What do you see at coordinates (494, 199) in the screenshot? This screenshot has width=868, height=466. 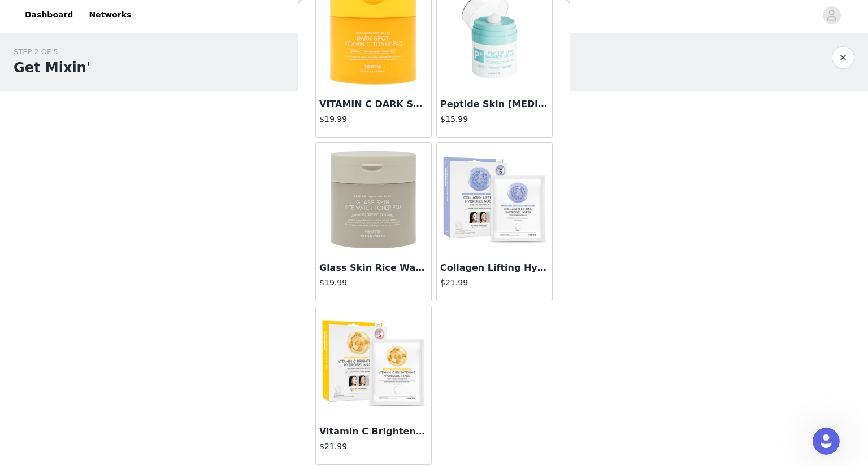 I see `img: Collagen Lifting Hydrogel Mask (5pcs)` at bounding box center [494, 199].